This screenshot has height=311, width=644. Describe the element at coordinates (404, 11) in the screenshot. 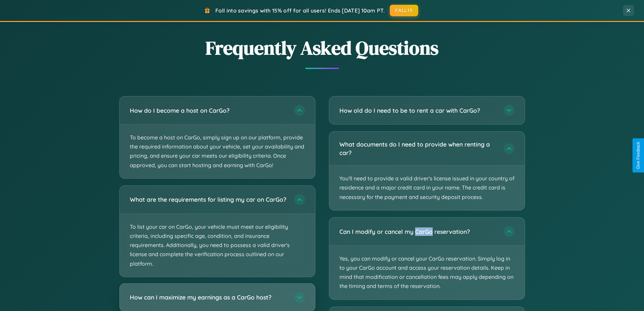

I see `button: FALL15` at that location.